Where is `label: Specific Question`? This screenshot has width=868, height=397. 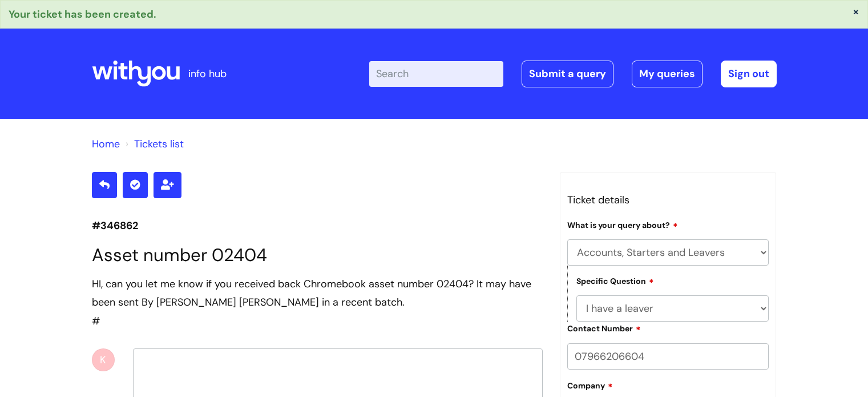 label: Specific Question is located at coordinates (615, 281).